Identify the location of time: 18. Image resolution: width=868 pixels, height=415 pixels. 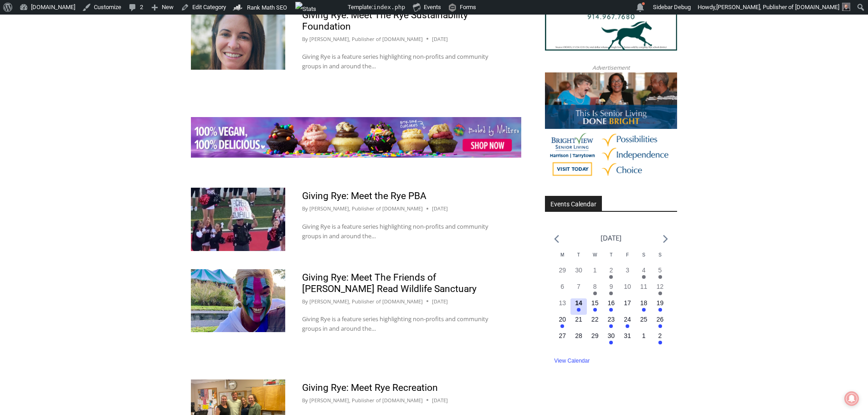
(644, 303).